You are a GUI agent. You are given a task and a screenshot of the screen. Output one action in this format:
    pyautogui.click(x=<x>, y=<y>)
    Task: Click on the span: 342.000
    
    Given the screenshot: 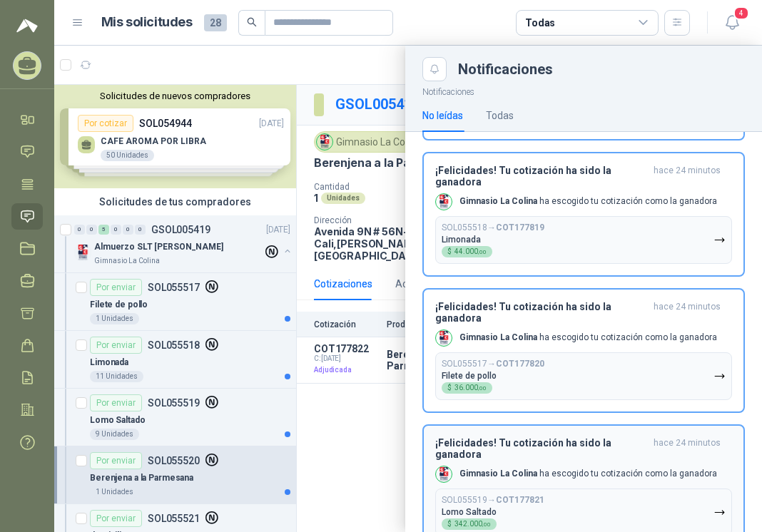 What is the action you would take?
    pyautogui.click(x=473, y=524)
    